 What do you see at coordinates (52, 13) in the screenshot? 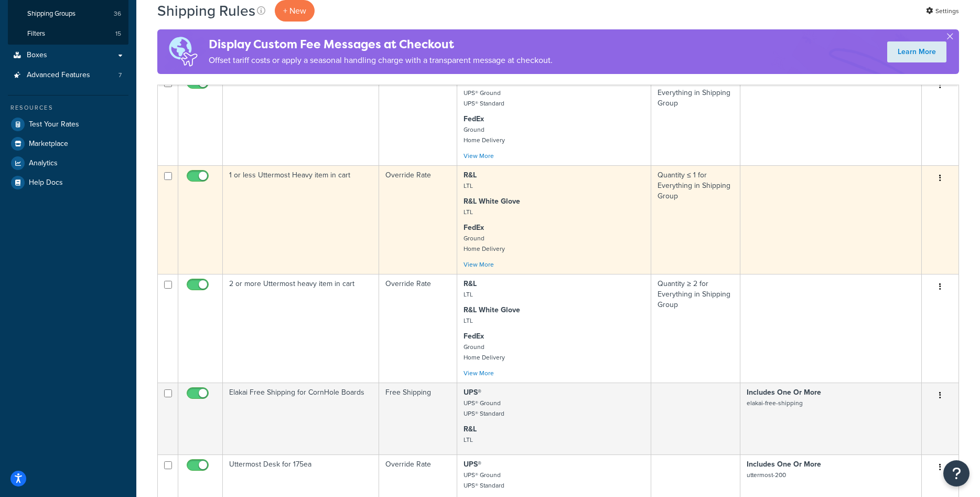
I see `span: Shipping Groups` at bounding box center [52, 13].